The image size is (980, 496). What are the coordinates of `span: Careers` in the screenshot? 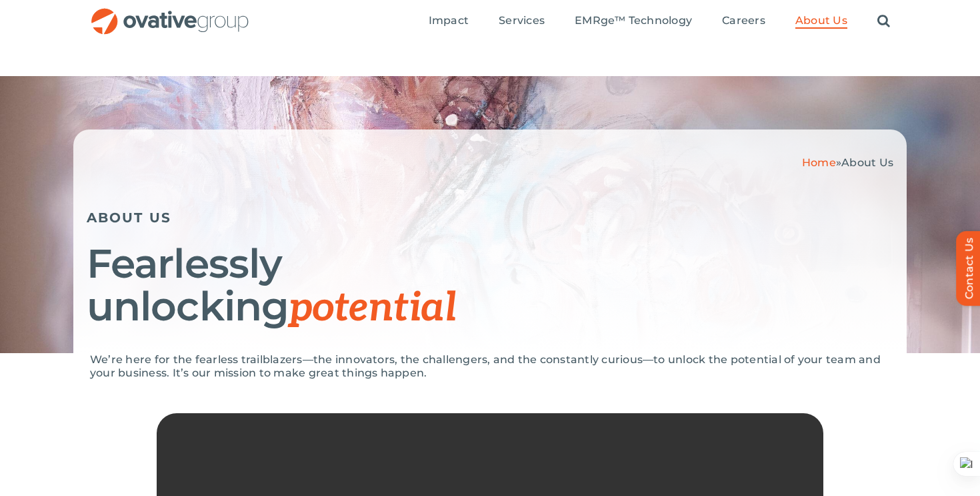 It's located at (743, 21).